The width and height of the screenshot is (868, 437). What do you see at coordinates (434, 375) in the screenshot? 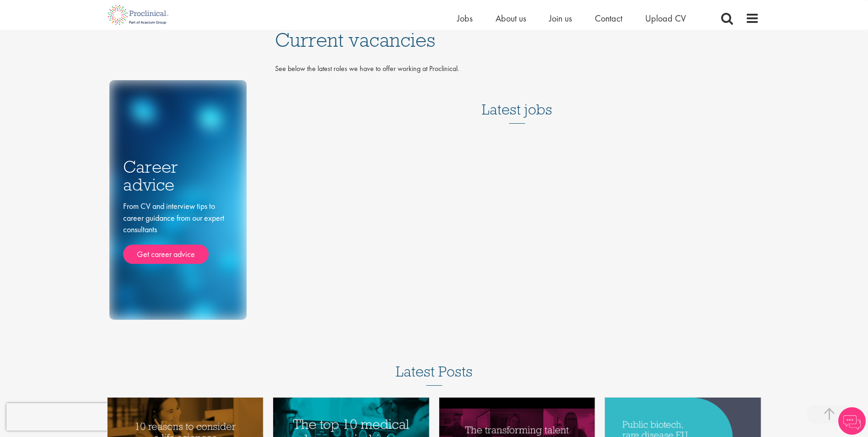
I see `h3: Latest Posts` at bounding box center [434, 375].